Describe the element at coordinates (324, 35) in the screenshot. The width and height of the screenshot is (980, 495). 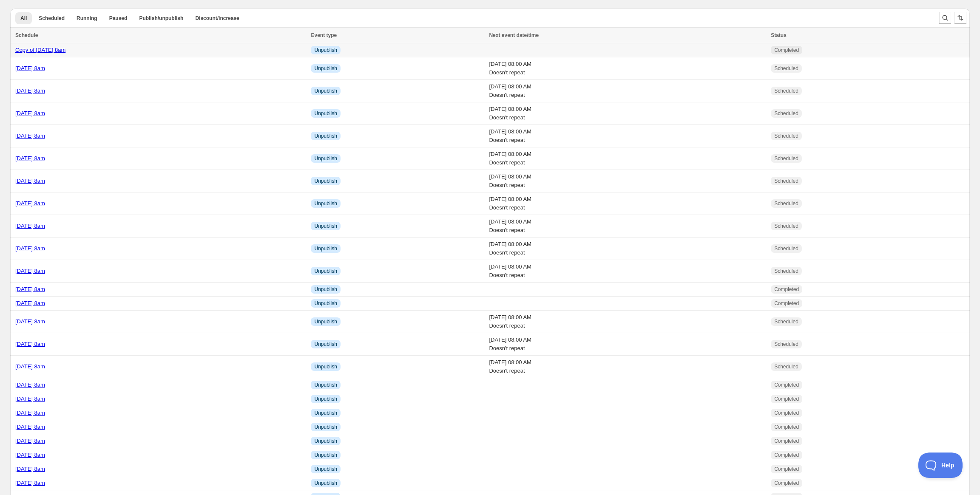
I see `span: Event type` at that location.